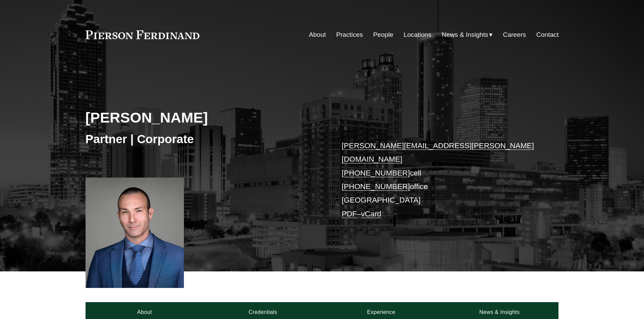 Image resolution: width=644 pixels, height=319 pixels. What do you see at coordinates (547, 35) in the screenshot?
I see `a: Contact` at bounding box center [547, 35].